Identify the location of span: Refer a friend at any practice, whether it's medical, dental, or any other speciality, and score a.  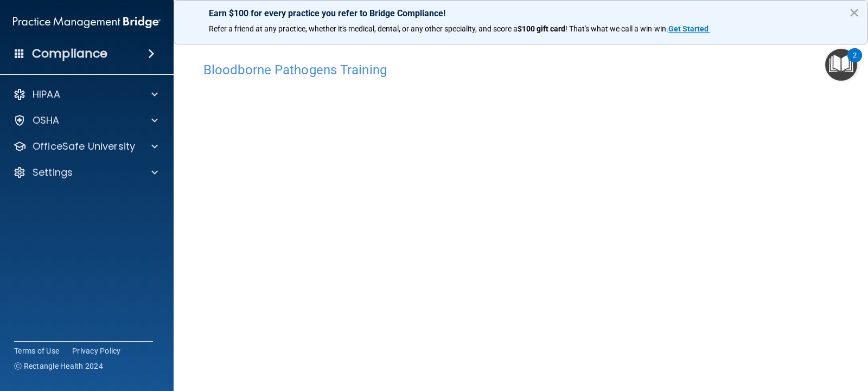
(363, 29).